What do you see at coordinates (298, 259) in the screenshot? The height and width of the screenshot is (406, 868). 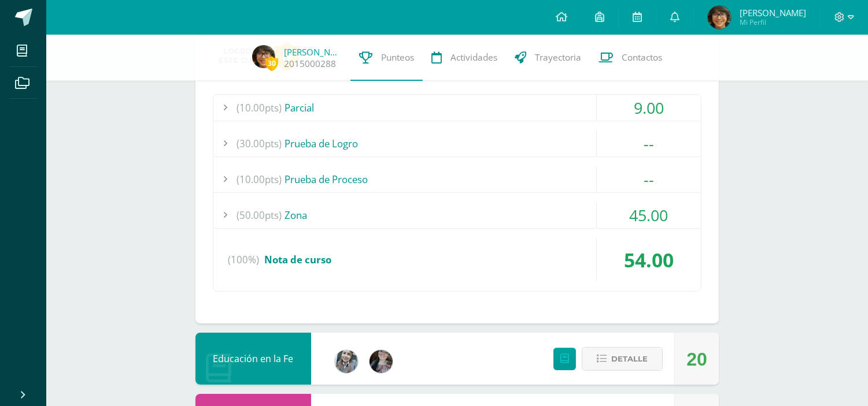 I see `span: Nota de curso` at bounding box center [298, 259].